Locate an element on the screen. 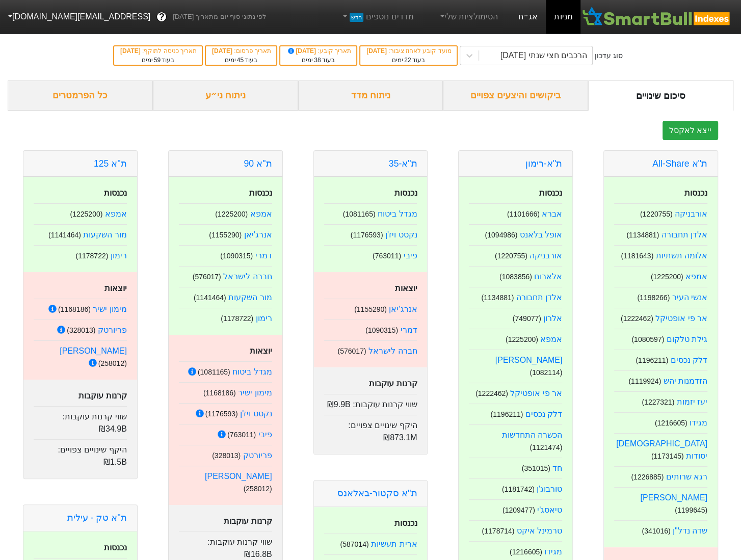  small: ( 1181742 ) is located at coordinates (518, 489).